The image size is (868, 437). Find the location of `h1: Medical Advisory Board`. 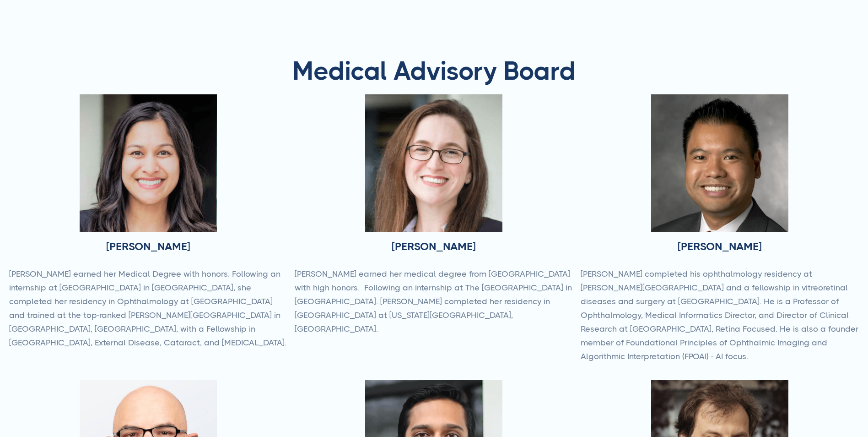

h1: Medical Advisory Board is located at coordinates (434, 71).